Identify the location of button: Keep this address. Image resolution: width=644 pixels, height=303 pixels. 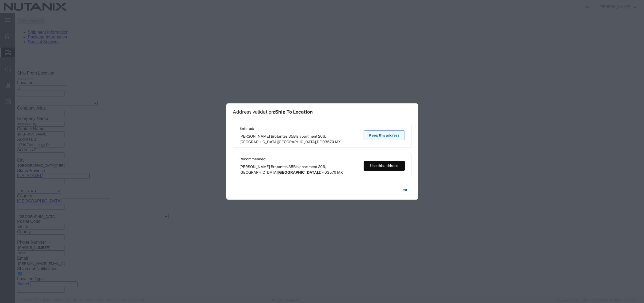
(384, 135).